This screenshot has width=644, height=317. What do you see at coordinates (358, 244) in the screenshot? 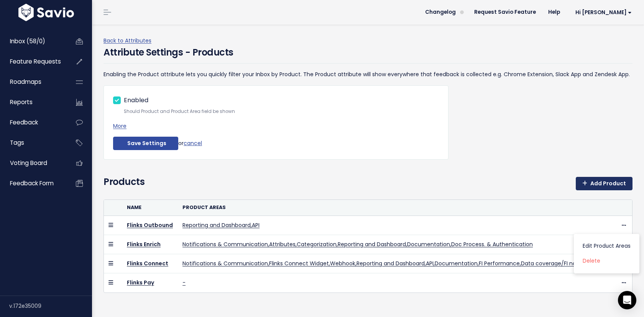
I see `a: Notifications & Communication,Attributes,Categorization,Reporting and Dashboard,Documentation,Doc...` at bounding box center [358, 244].